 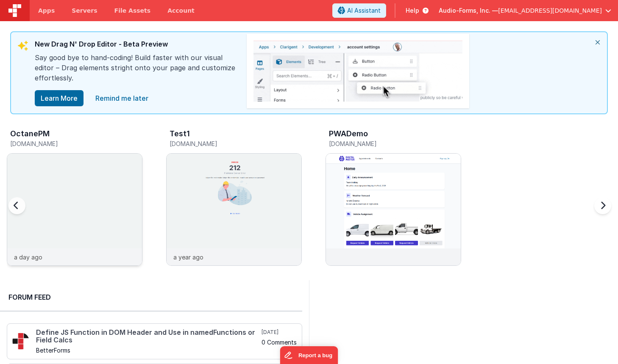 I want to click on img: 295_2.png, so click(x=21, y=341).